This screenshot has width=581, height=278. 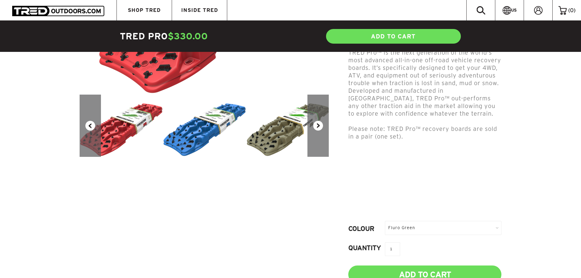 I want to click on span: SHOP TRED, so click(x=144, y=10).